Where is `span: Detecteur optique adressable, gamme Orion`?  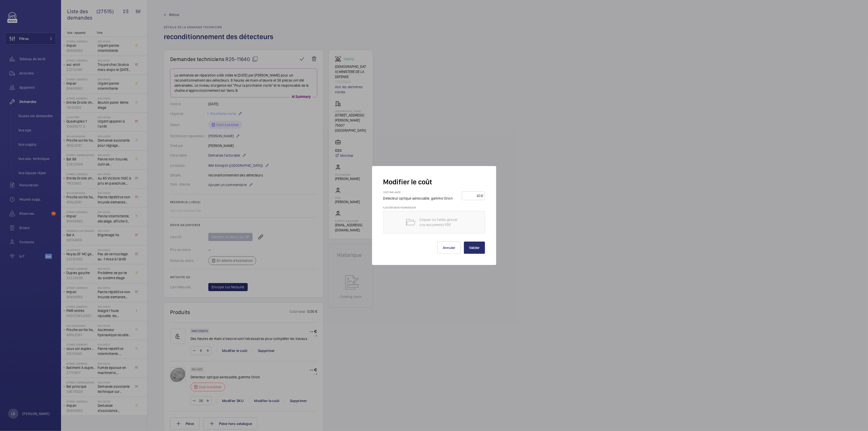 span: Detecteur optique adressable, gamme Orion is located at coordinates (418, 198).